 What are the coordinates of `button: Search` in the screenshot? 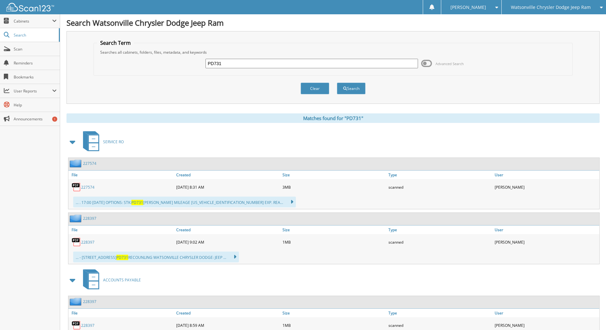 It's located at (351, 88).